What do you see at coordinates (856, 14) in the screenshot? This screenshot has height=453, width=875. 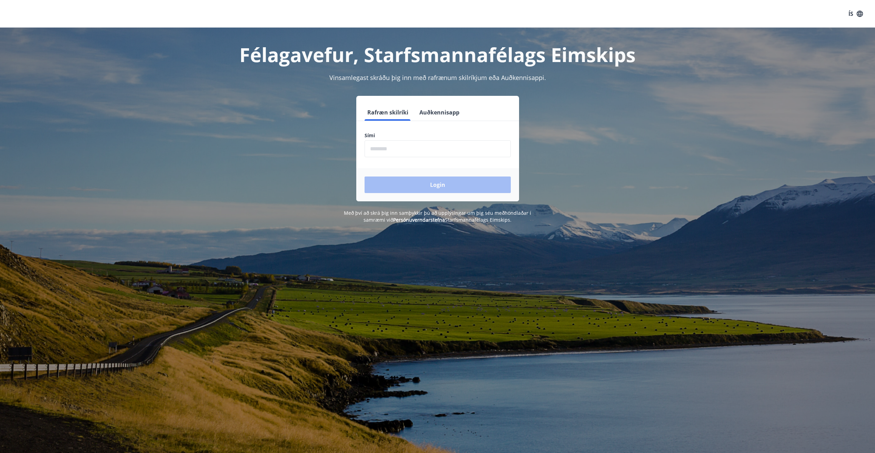 I see `button: ÍS` at bounding box center [856, 14].